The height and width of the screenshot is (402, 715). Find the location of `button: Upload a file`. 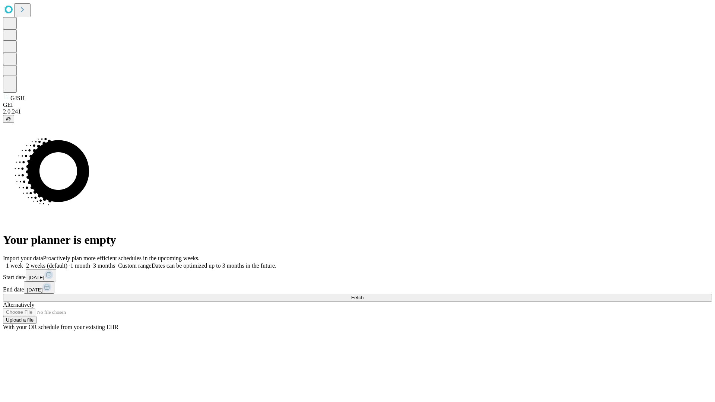

button: Upload a file is located at coordinates (20, 320).